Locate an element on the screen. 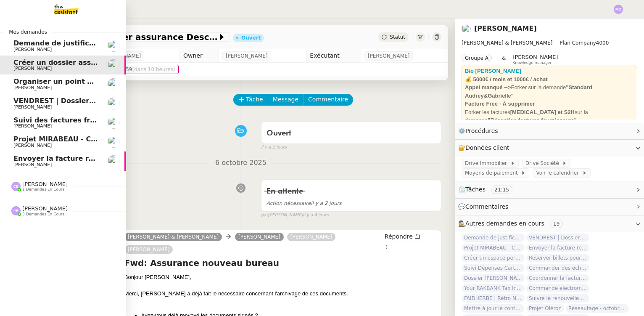 This screenshot has height=316, width=644. span: 4000 is located at coordinates (602, 43).